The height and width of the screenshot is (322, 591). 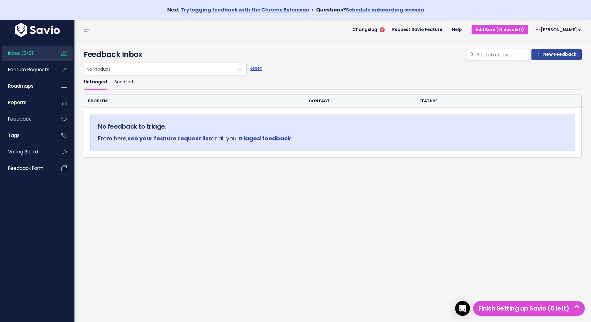 What do you see at coordinates (95, 82) in the screenshot?
I see `a: Untriaged` at bounding box center [95, 82].